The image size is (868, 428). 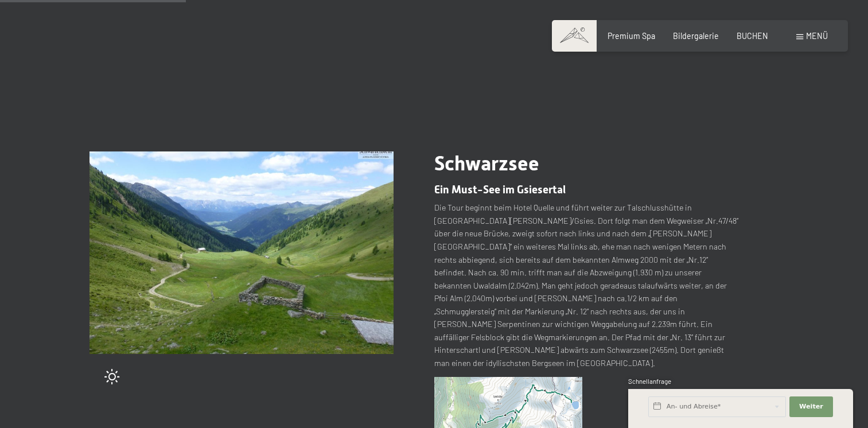 I want to click on span: Premium Spa, so click(x=631, y=36).